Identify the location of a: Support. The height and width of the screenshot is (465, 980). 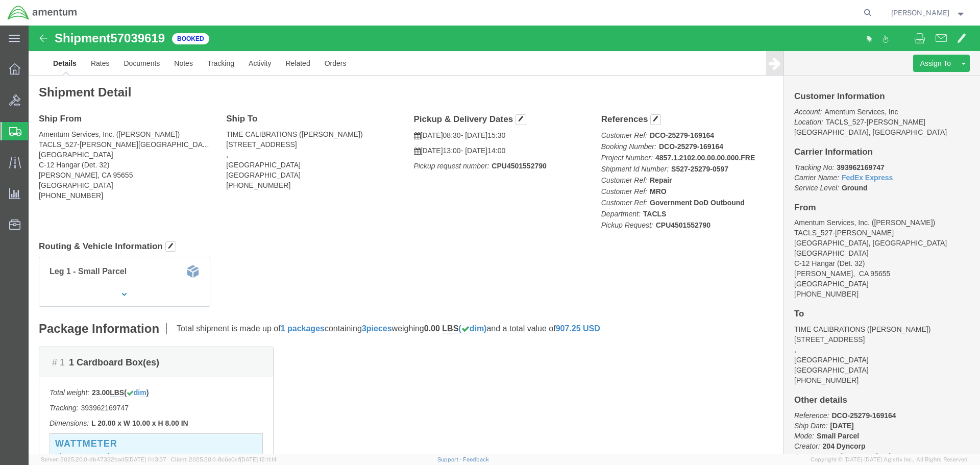
(450, 459).